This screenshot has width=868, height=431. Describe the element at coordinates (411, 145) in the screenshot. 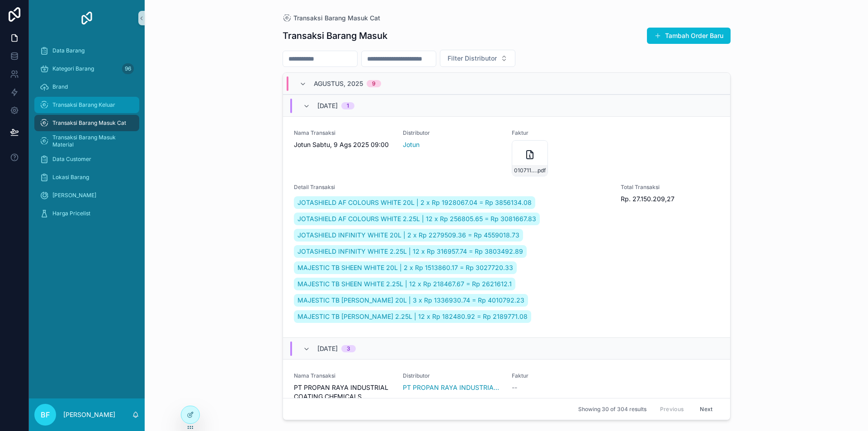

I see `a: Jotun` at that location.